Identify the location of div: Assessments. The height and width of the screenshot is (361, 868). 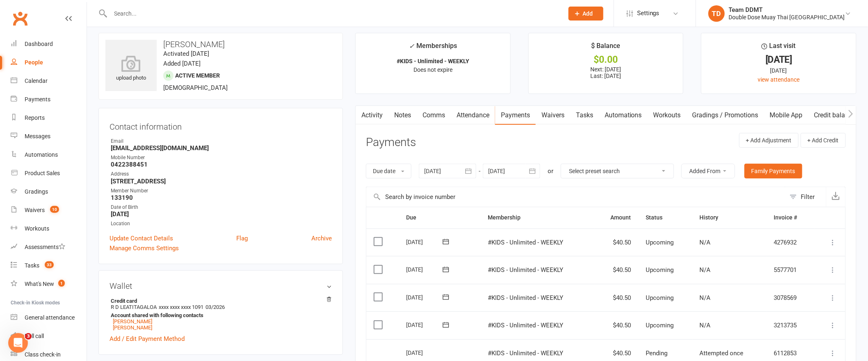
(45, 247).